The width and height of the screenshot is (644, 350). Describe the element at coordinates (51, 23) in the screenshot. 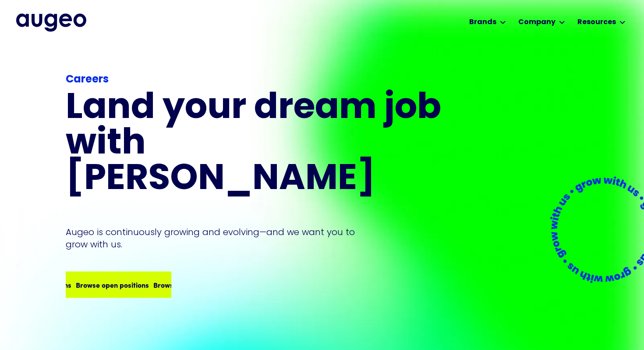

I see `img: Augeo's full logo in midnight blue.` at that location.